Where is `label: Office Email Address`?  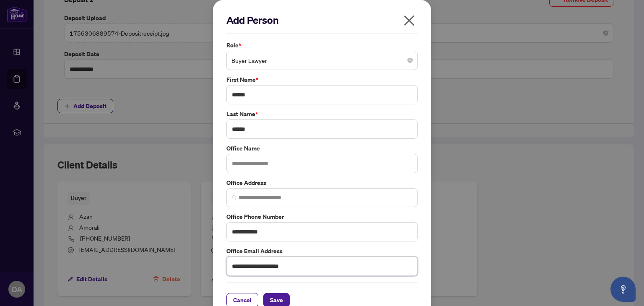 label: Office Email Address is located at coordinates (322, 252).